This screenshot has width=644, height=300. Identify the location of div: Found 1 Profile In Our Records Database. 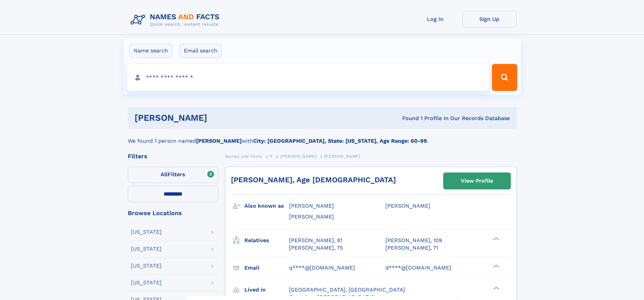
(407, 118).